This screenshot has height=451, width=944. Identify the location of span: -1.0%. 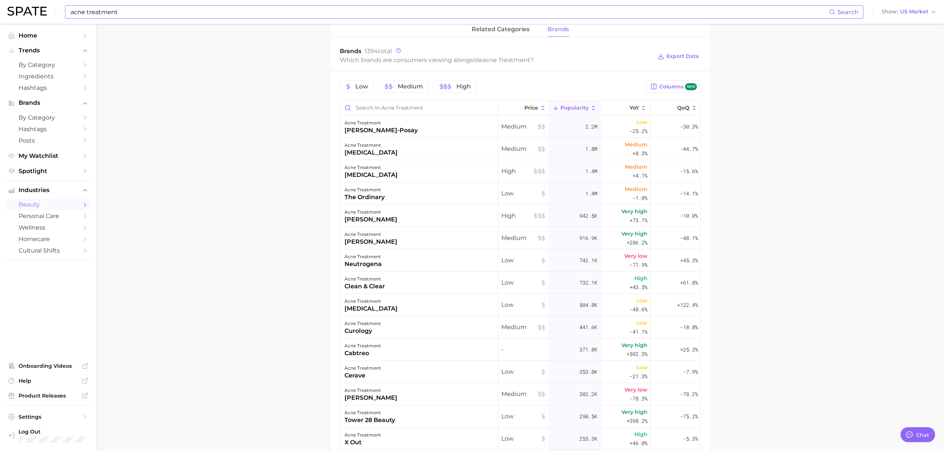
(640, 198).